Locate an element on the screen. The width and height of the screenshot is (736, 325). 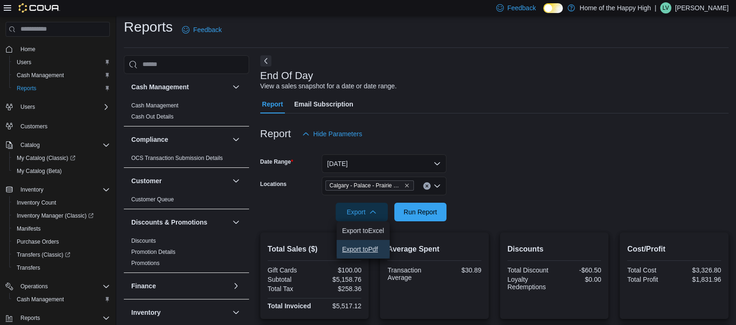
span: Cash Out Details is located at coordinates (152, 117).